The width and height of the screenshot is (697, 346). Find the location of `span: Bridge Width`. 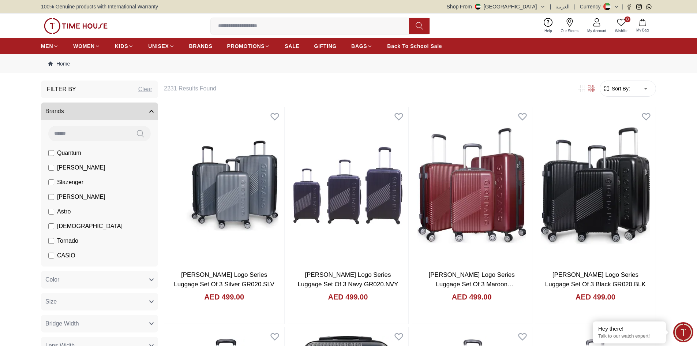

span: Bridge Width is located at coordinates (62, 324).